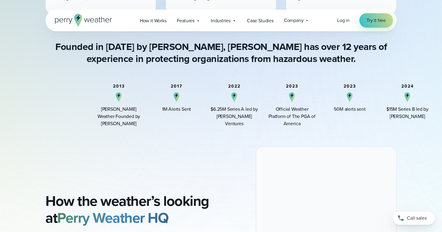 This screenshot has width=442, height=232. Describe the element at coordinates (343, 20) in the screenshot. I see `a: Log in` at that location.